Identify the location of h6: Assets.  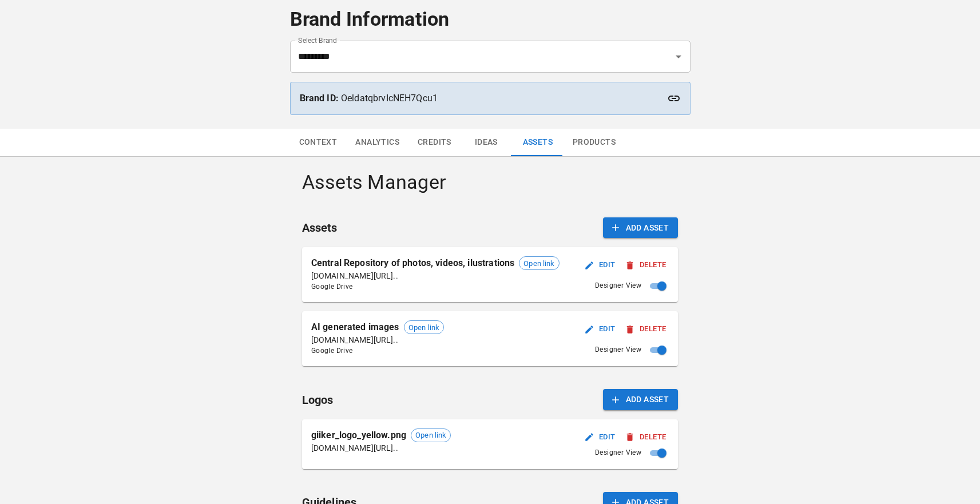
(320, 228).